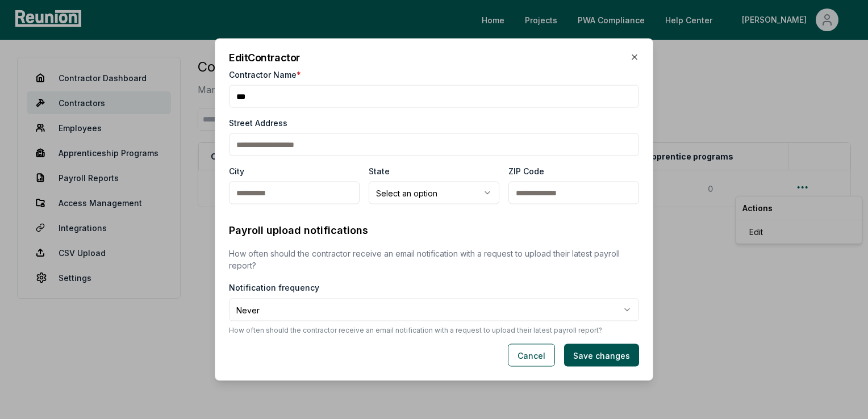 This screenshot has height=419, width=868. What do you see at coordinates (236, 171) in the screenshot?
I see `label: City` at bounding box center [236, 171].